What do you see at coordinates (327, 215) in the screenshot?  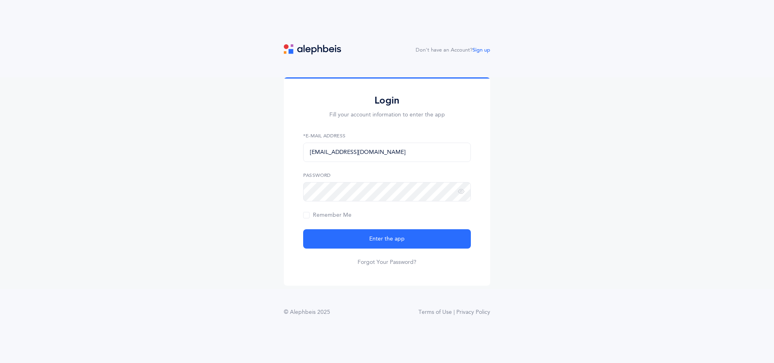 I see `span: Remember Me` at bounding box center [327, 215].